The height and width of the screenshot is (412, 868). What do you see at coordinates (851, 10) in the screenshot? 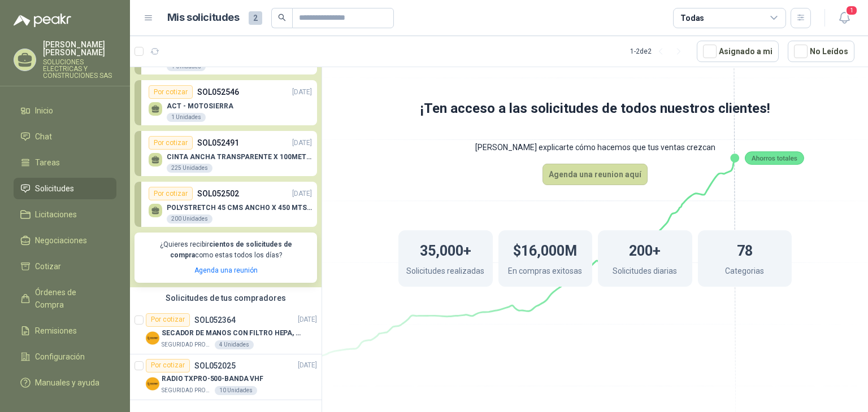
I see `span: 1` at bounding box center [851, 10].